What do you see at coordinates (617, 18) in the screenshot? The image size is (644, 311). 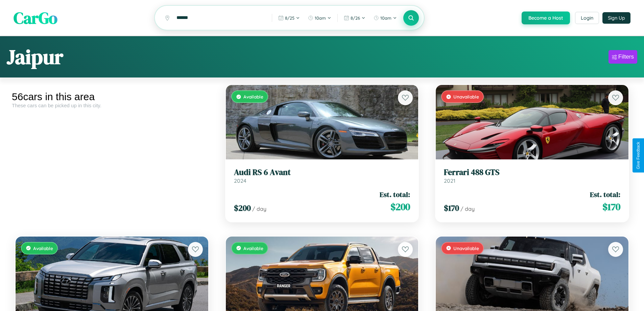 I see `button: Sign Up` at bounding box center [617, 18].